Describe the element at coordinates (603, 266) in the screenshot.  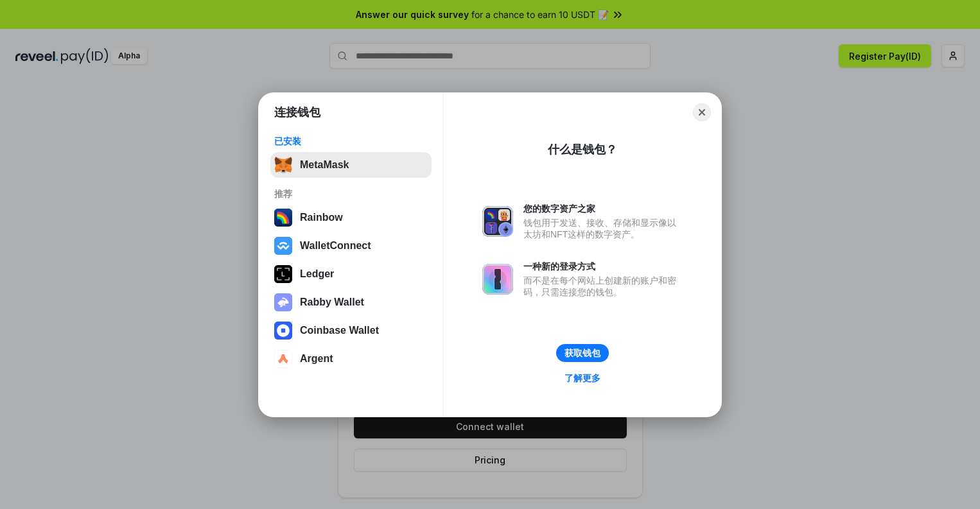
I see `div: 一种新的登录方式` at that location.